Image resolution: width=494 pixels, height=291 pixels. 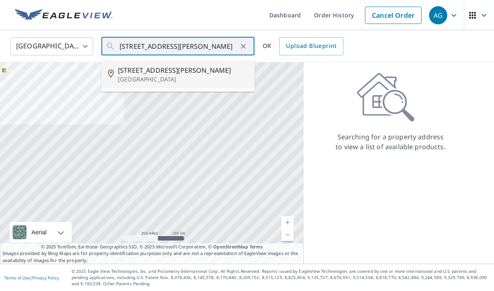 What do you see at coordinates (303, 46) in the screenshot?
I see `div: OR` at bounding box center [303, 46].